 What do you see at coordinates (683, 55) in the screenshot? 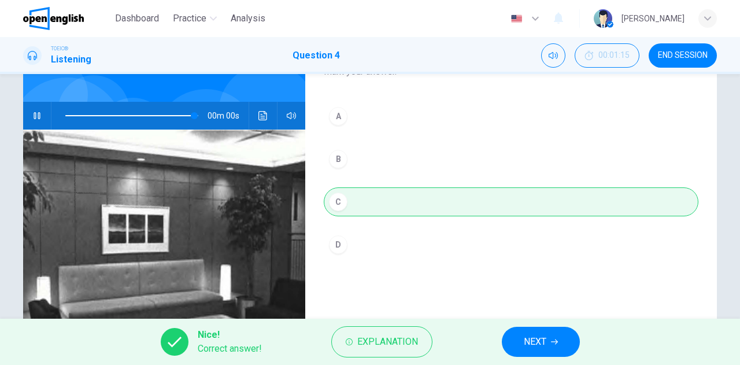
I see `button: END SESSION` at bounding box center [683, 55].